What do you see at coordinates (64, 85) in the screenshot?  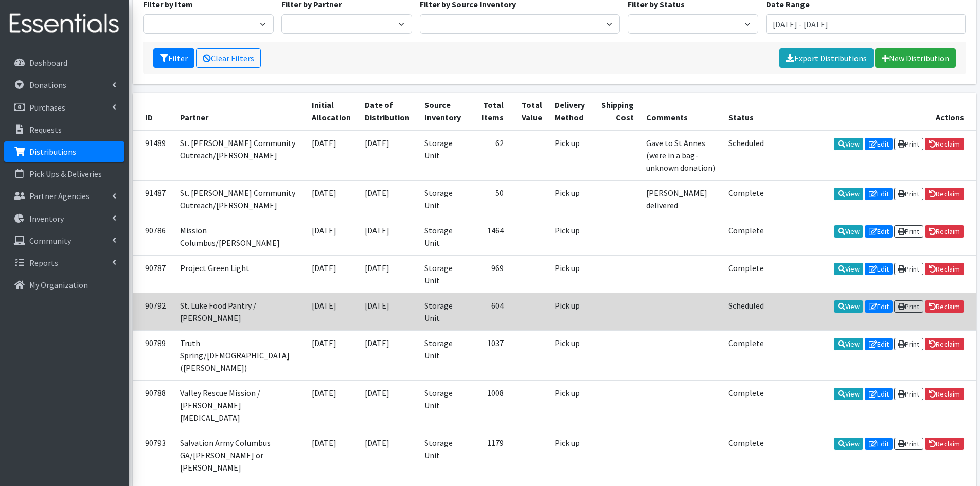 I see `a: Donations` at bounding box center [64, 85].